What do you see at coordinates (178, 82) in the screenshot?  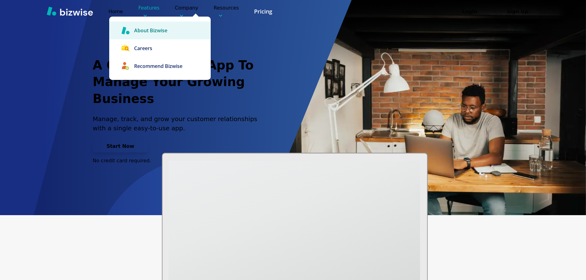 I see `h2: A Customer List App To Manage Your Growing Business` at bounding box center [178, 82].